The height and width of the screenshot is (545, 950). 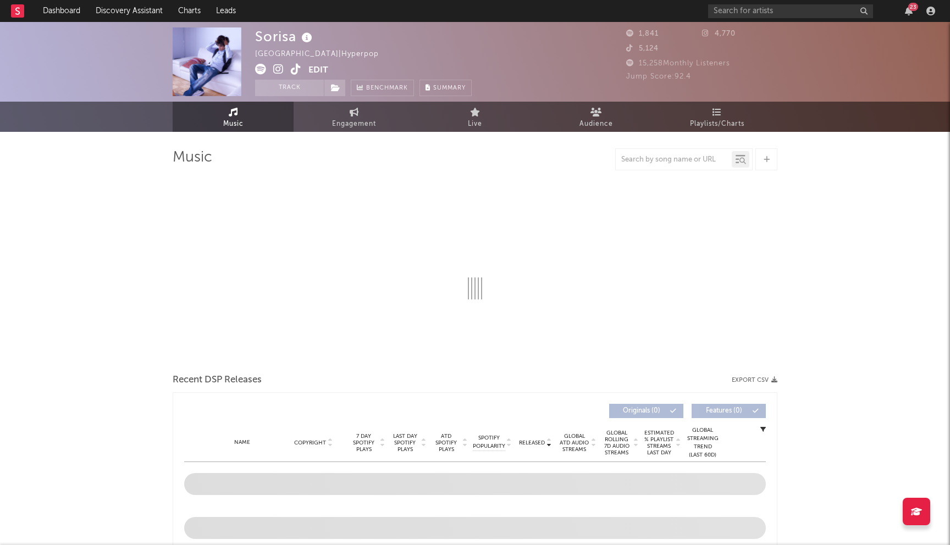 I want to click on button: Features(0), so click(x=728, y=411).